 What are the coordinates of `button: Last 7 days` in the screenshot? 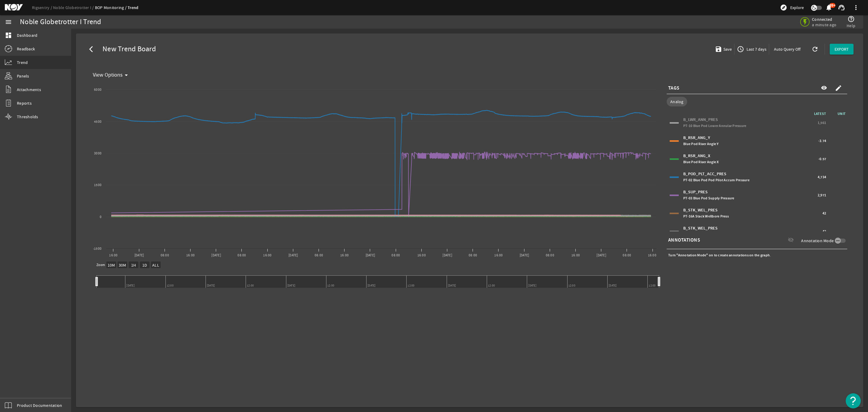 It's located at (752, 49).